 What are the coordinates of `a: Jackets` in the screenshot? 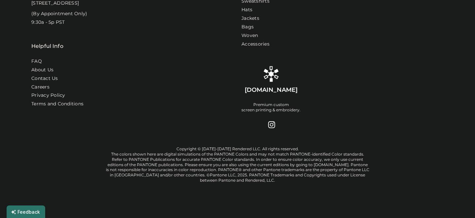 It's located at (250, 18).